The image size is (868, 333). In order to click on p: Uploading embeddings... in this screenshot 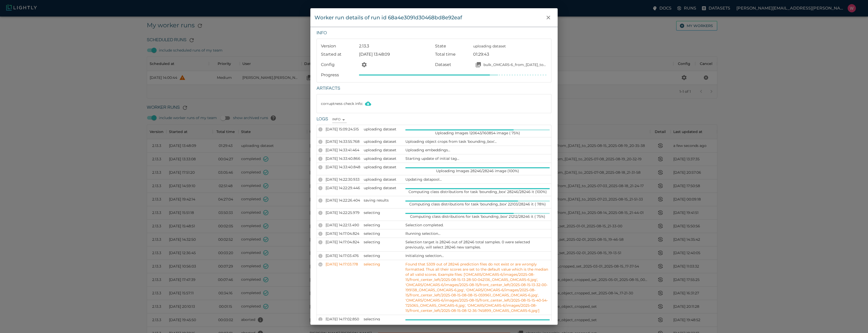, I will do `click(477, 150)`.